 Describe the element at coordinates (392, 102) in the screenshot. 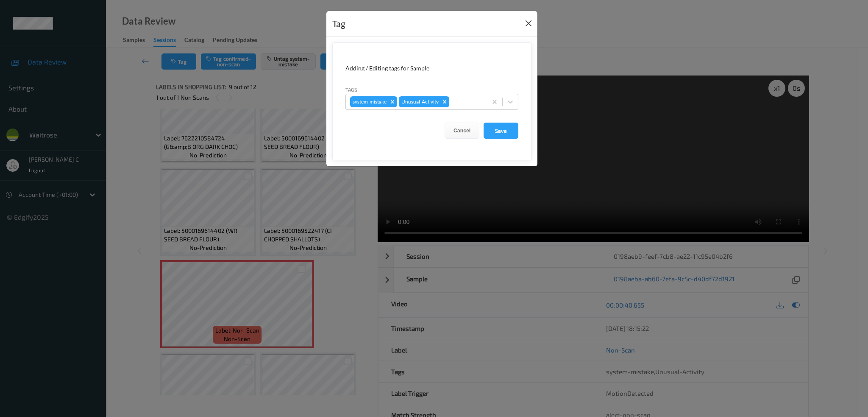

I see `div: Remove system-mistake` at that location.